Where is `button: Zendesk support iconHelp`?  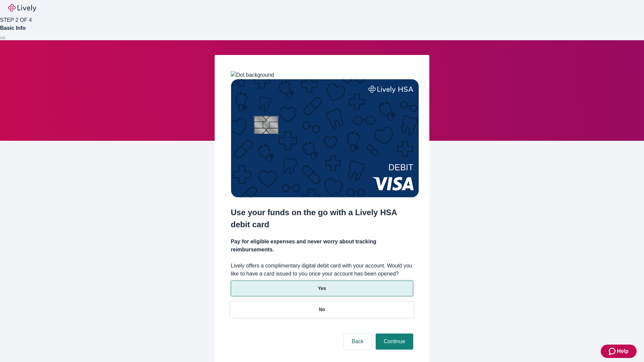
button: Zendesk support iconHelp is located at coordinates (619, 351).